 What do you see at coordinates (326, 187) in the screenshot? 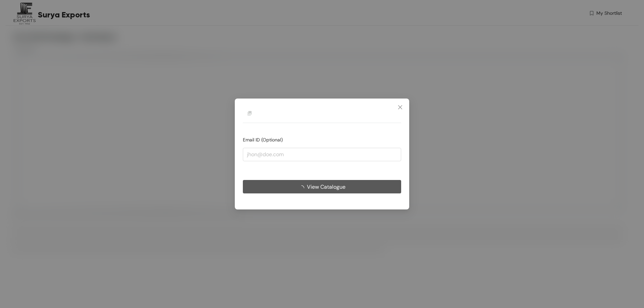
I see `span: View Catalogue` at bounding box center [326, 187].